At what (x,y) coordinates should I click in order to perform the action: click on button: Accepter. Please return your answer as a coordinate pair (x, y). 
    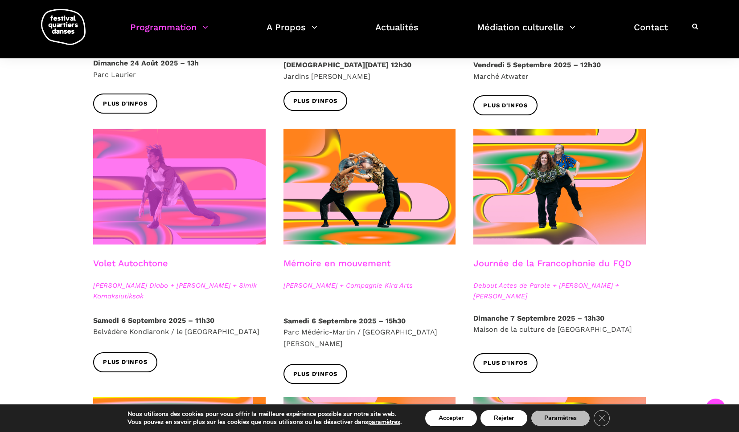
    Looking at the image, I should click on (451, 419).